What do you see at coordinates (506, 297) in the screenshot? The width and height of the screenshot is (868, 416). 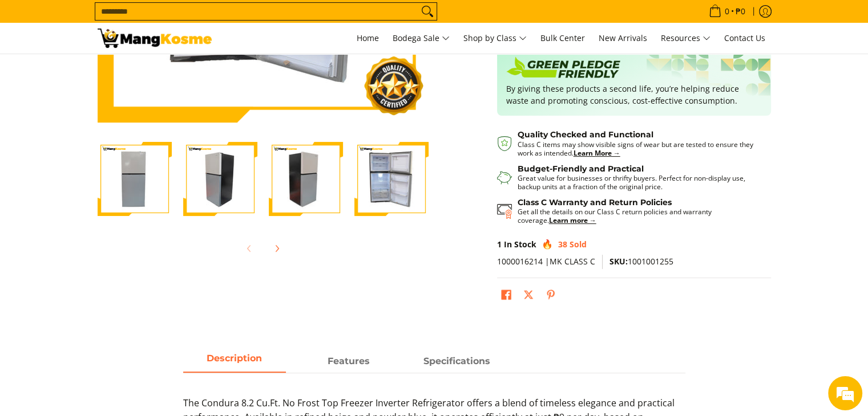 I see `a: Share on Facebook` at bounding box center [506, 297].